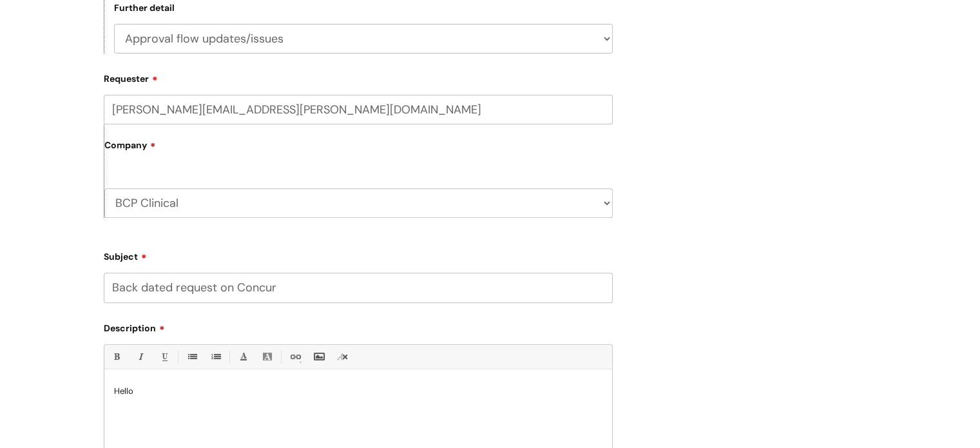 The width and height of the screenshot is (980, 448). What do you see at coordinates (243, 356) in the screenshot?
I see `a: Font Color` at bounding box center [243, 356].